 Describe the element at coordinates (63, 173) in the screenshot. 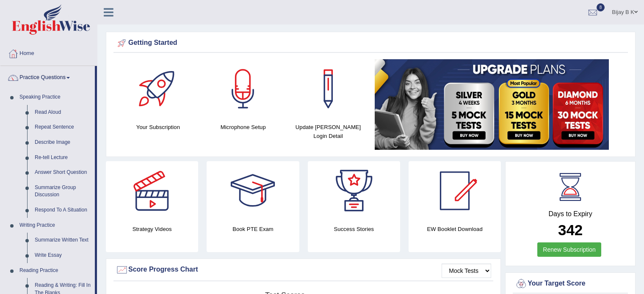

I see `a: Answer Short Question` at that location.